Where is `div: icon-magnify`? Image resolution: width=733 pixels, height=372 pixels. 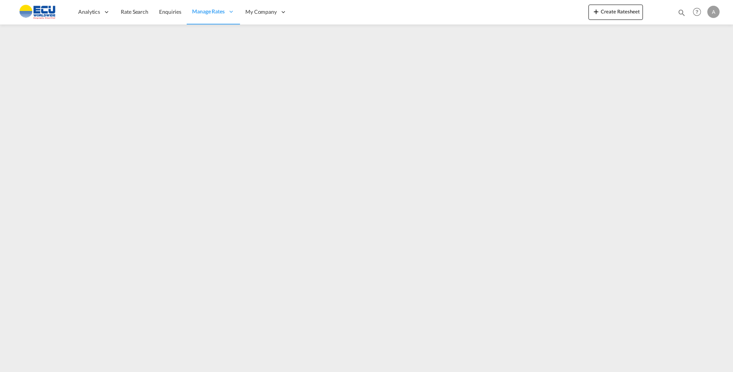
div: icon-magnify is located at coordinates (681, 14).